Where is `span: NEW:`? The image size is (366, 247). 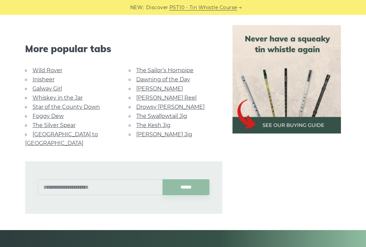
span: NEW: is located at coordinates (137, 7).